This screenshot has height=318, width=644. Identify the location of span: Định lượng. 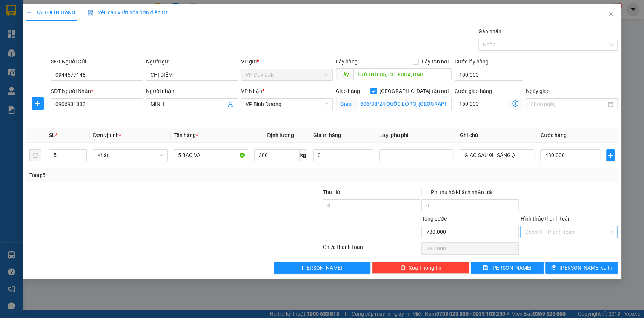
(280, 135).